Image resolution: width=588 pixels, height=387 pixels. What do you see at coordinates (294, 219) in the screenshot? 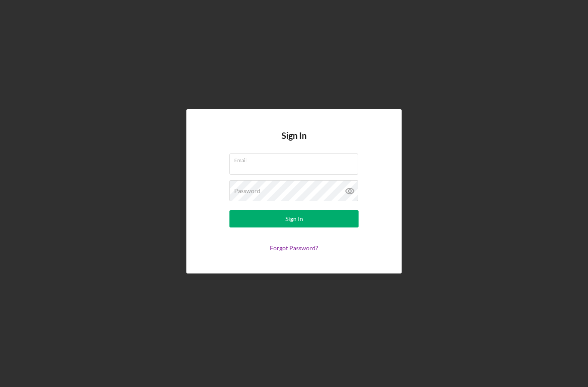
I see `button: Sign In` at bounding box center [294, 219].